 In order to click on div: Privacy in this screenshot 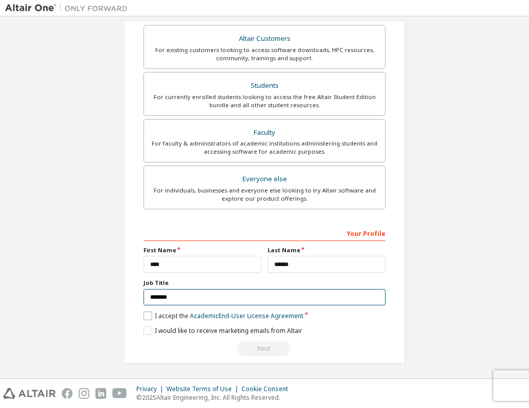, I will do `click(151, 389)`.